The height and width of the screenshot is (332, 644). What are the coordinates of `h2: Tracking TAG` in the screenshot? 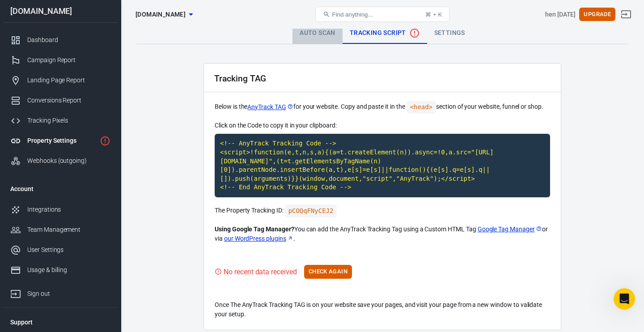 It's located at (240, 78).